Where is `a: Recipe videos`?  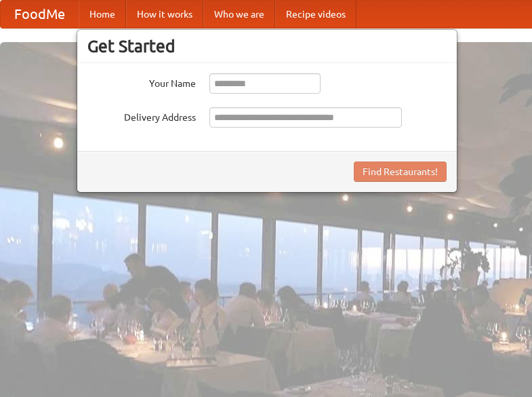 a: Recipe videos is located at coordinates (316, 14).